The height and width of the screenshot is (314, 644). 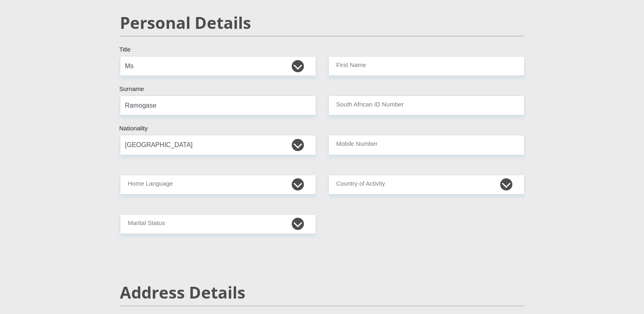 What do you see at coordinates (426, 66) in the screenshot?
I see `input: First Name` at bounding box center [426, 66].